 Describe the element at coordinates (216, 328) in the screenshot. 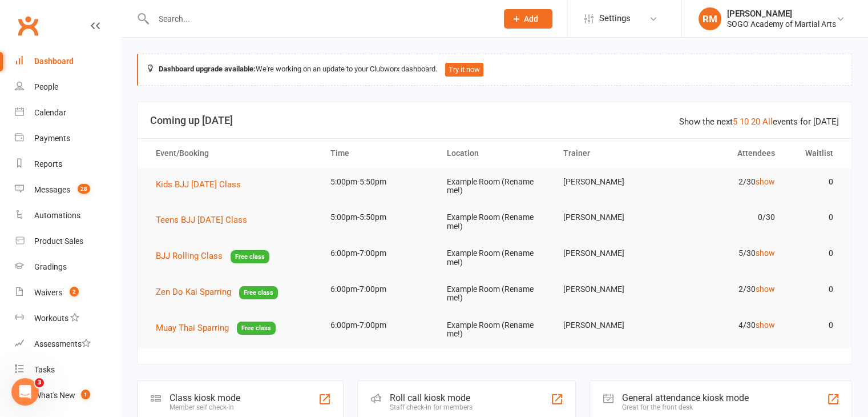

I see `button: Muay Thai SparringFree class` at that location.